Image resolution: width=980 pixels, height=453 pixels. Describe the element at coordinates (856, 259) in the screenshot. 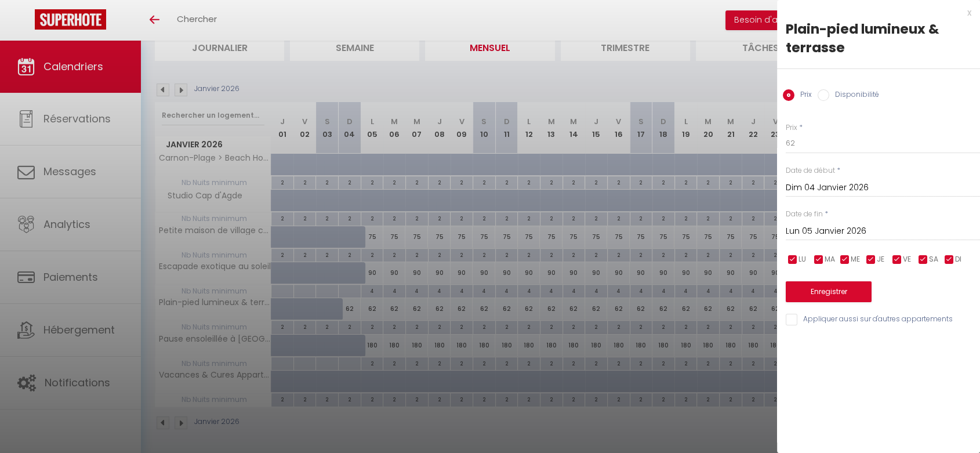

I see `span: ME` at that location.